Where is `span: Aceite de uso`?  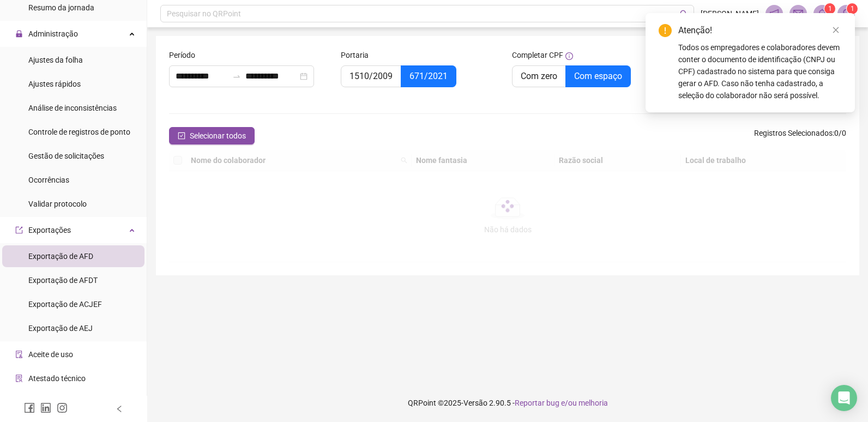
span: Aceite de uso is located at coordinates (51, 354).